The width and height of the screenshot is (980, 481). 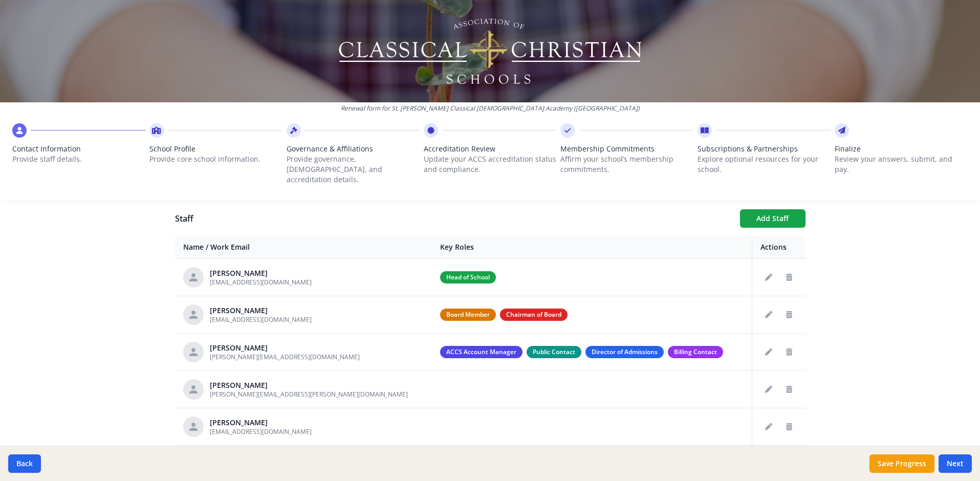 What do you see at coordinates (534, 315) in the screenshot?
I see `span: Chairman of Board` at bounding box center [534, 315].